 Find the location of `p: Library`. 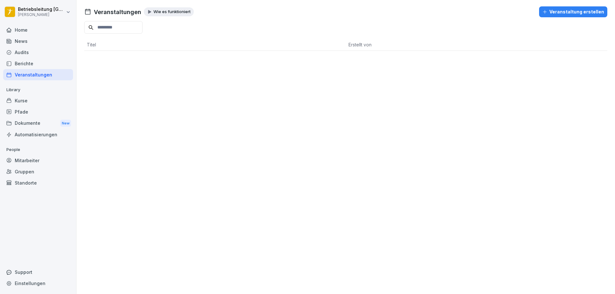

p: Library is located at coordinates (38, 90).